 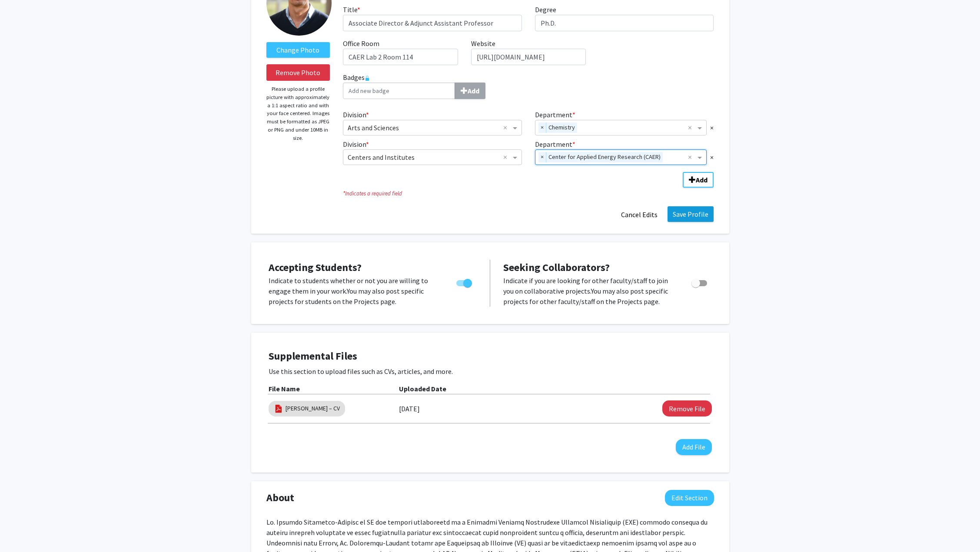 I want to click on label: Office Room, so click(x=361, y=43).